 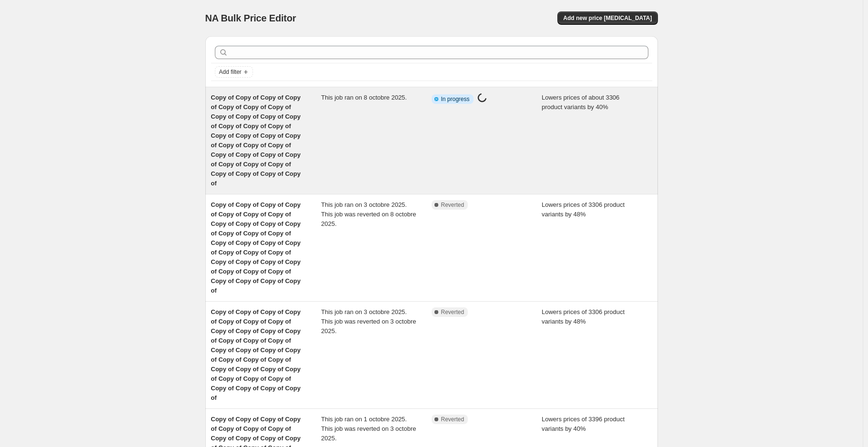 I want to click on button: Add filter, so click(x=234, y=72).